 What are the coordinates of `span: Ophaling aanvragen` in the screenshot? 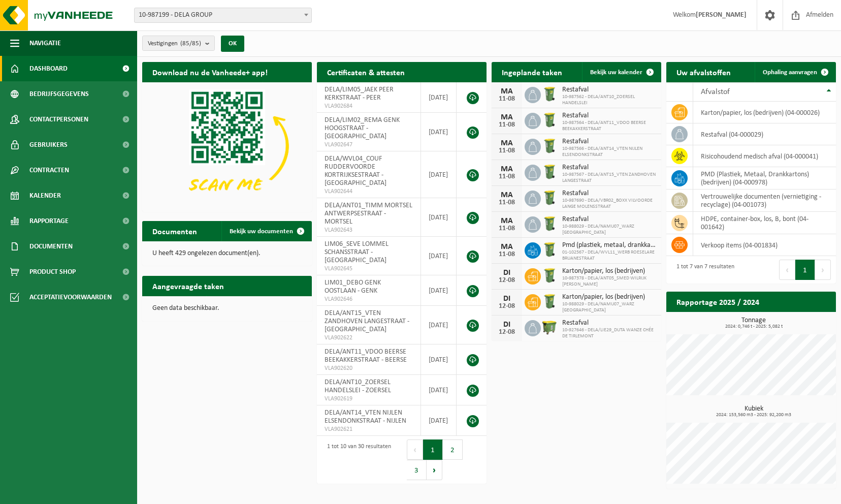 It's located at (790, 72).